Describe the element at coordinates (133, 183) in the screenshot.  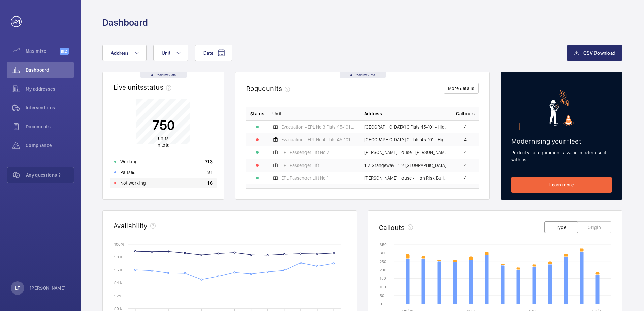
I see `p: Not working` at that location.